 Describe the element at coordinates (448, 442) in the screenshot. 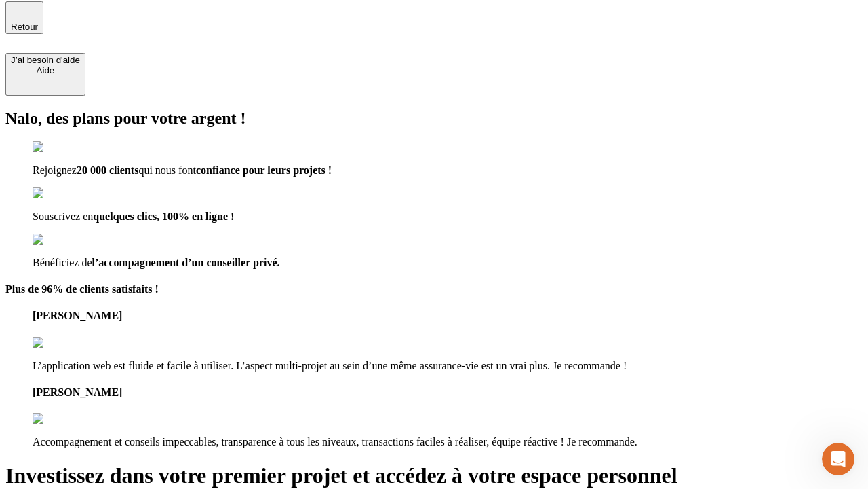

I see `p: Accompagnement et conseils impeccables, transparence à tous les niveaux, transactions faciles à r...` at that location.